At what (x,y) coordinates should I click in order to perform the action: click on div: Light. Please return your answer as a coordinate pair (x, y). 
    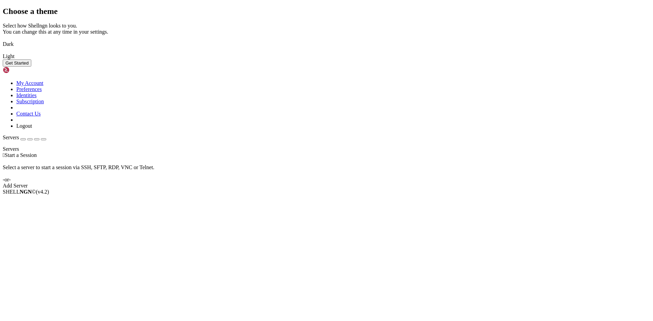
    Looking at the image, I should click on (327, 56).